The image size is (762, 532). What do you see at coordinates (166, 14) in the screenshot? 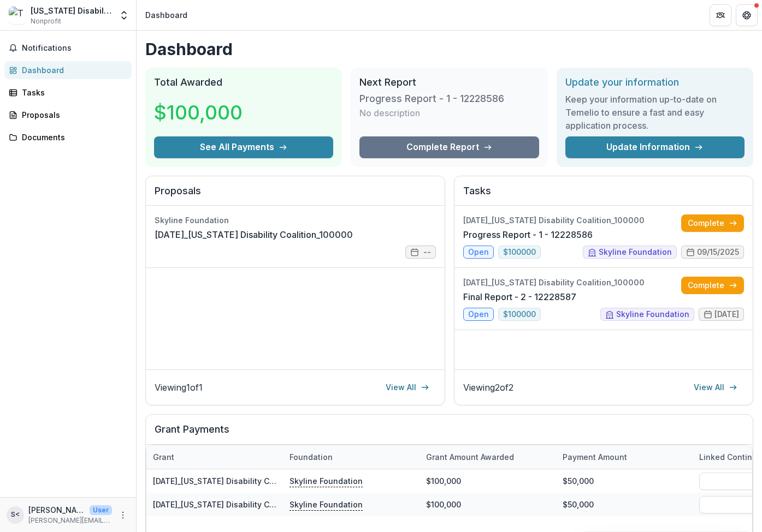
I see `nav: breadcrumb` at bounding box center [166, 14].